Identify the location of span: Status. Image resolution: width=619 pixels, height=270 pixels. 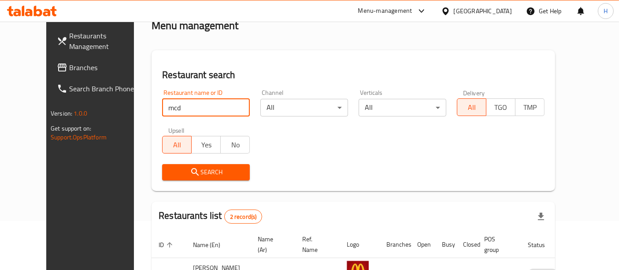
(542, 245).